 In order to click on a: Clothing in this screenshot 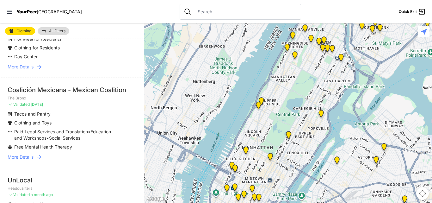, I will do `click(20, 31)`.